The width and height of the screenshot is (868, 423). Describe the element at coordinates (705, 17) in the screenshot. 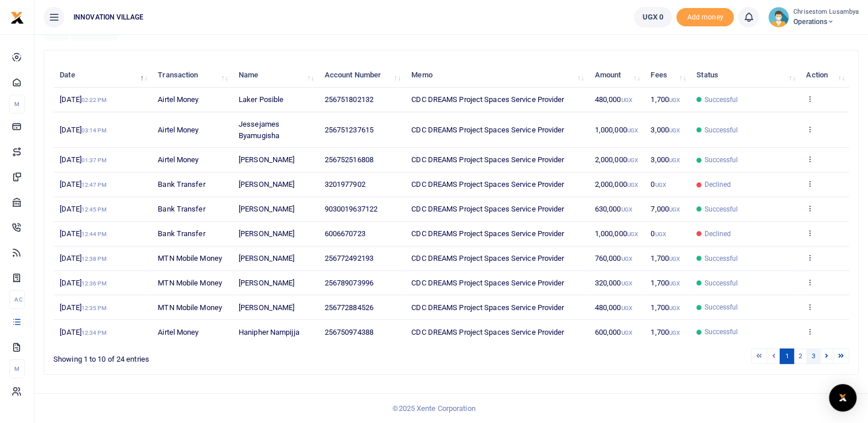

I see `li: Toup your wallet` at that location.